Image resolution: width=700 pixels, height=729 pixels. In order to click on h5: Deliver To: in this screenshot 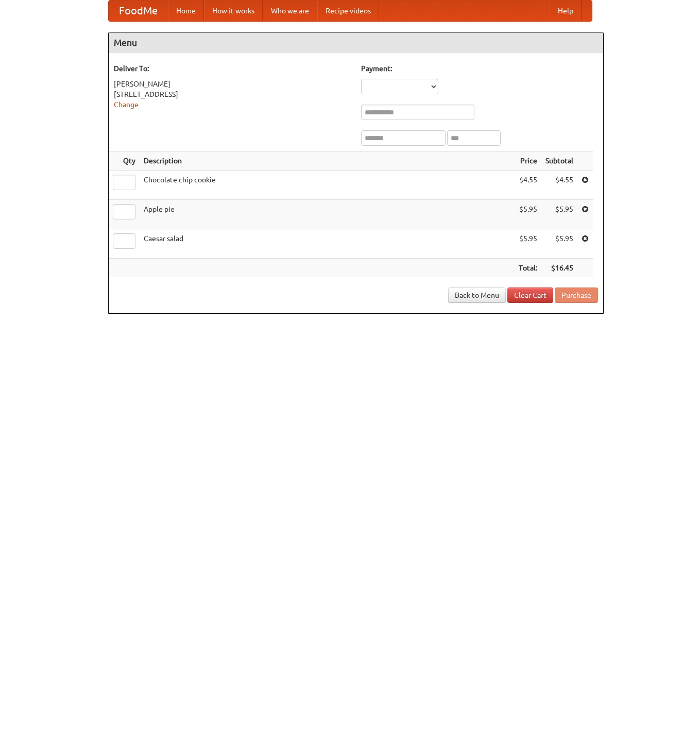, I will do `click(232, 69)`.